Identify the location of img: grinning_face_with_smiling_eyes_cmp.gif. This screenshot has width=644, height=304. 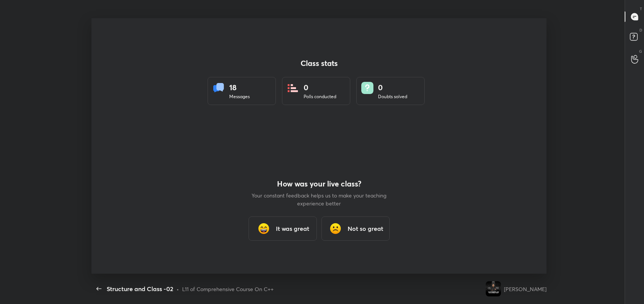
(264, 229).